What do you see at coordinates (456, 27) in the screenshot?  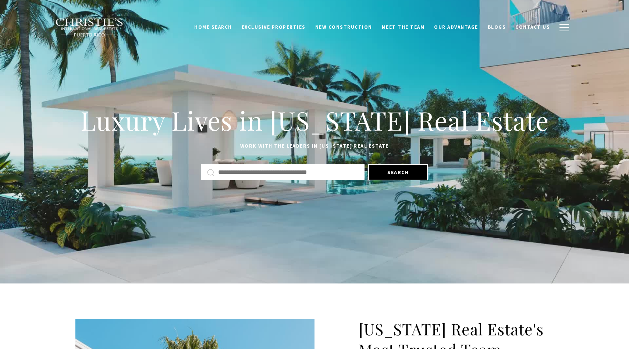 I see `span: Our Advantage` at bounding box center [456, 27].